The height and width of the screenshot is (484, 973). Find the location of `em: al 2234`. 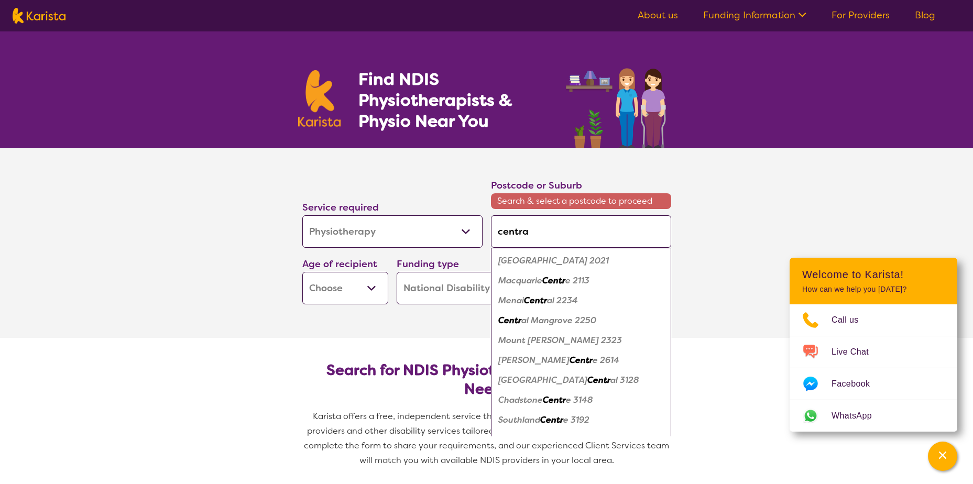

em: al 2234 is located at coordinates (562, 300).